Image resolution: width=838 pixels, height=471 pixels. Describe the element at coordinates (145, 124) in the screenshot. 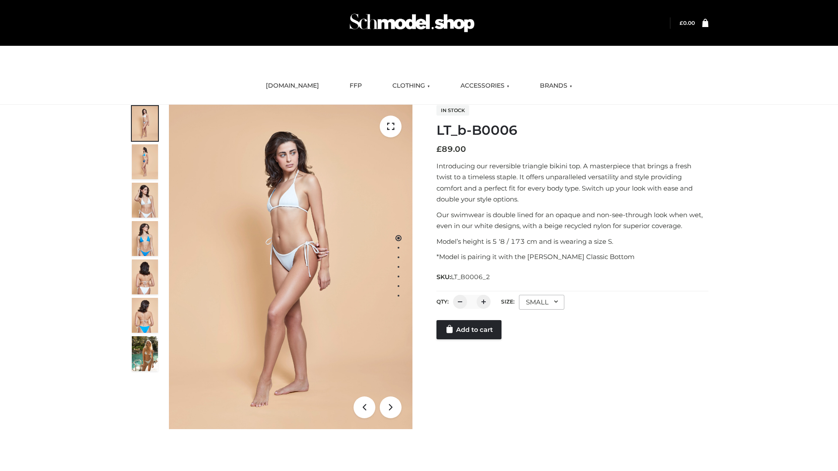

I see `img: ArielClassicBikiniTop_CloudNine_AzureSky_OW114ECO_1-scaled.jpg` at that location.